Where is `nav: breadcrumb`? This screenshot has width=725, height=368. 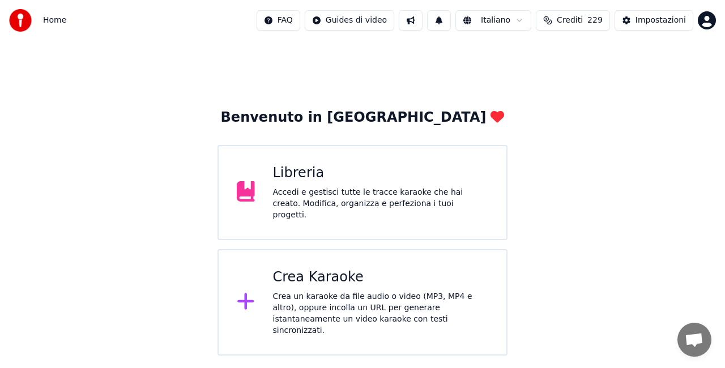
nav: breadcrumb is located at coordinates (54, 20).